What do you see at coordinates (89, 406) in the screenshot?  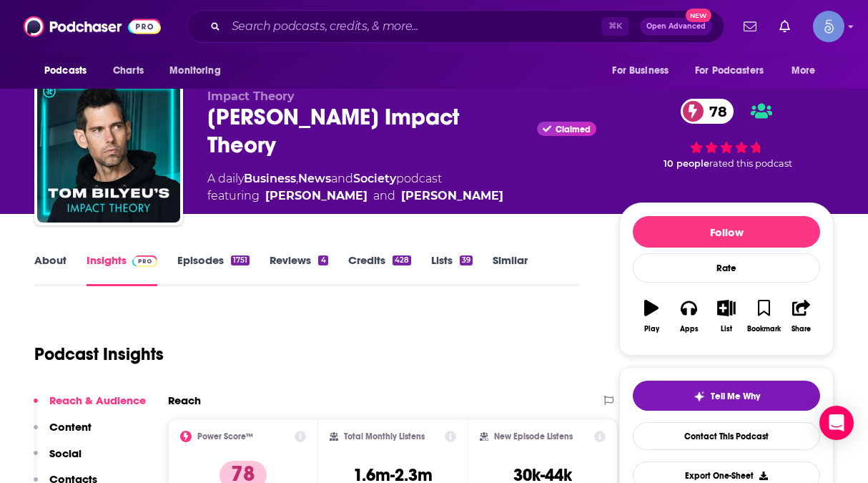 I see `button: Reach & Audience` at bounding box center [89, 406].